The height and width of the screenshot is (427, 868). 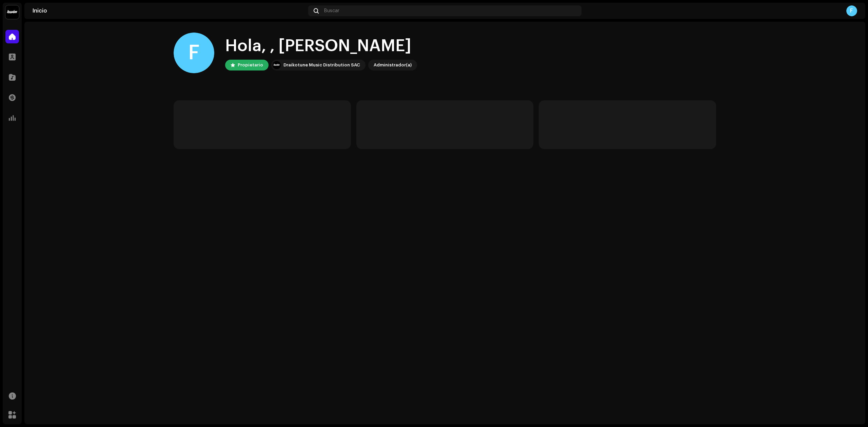 What do you see at coordinates (250, 65) in the screenshot?
I see `div: Propietario` at bounding box center [250, 65].